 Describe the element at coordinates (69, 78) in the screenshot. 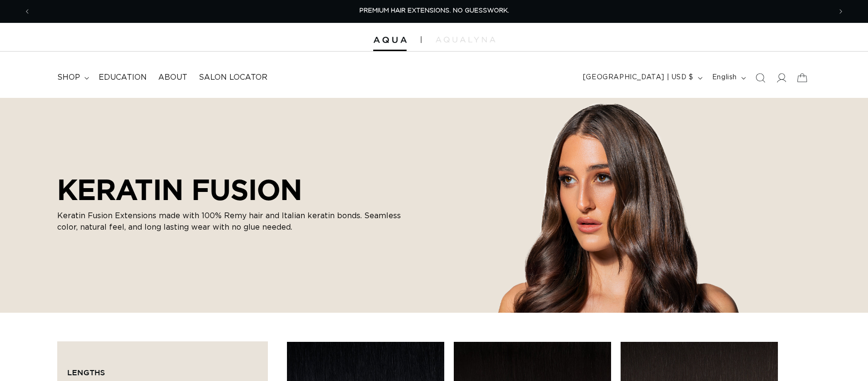

I see `span: shop` at that location.